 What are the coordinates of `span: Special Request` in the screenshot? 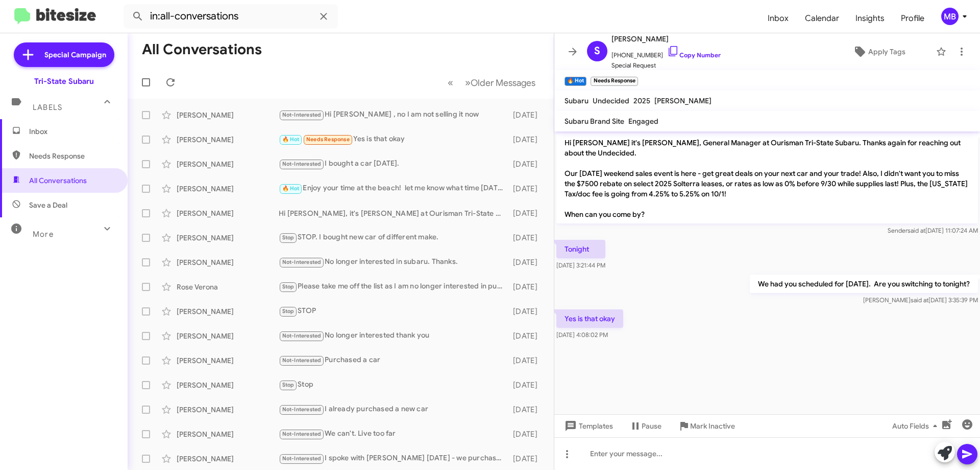 It's located at (667, 66).